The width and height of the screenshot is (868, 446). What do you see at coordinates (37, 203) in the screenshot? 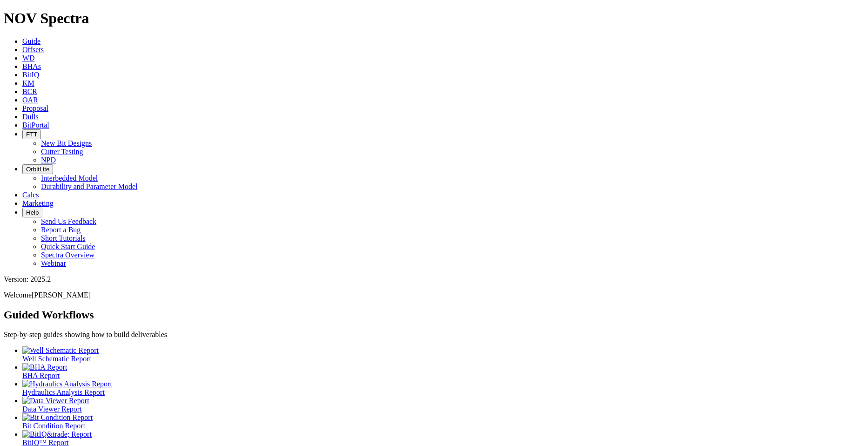
I see `a: Marketing` at bounding box center [37, 203].